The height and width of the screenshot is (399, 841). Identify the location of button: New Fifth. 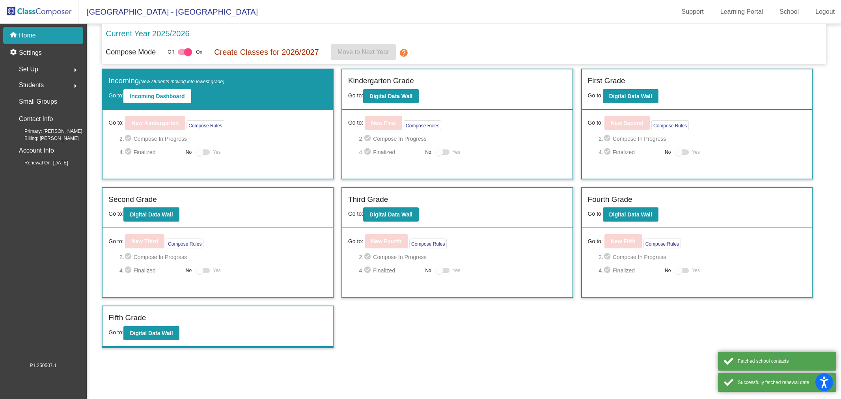
(623, 241).